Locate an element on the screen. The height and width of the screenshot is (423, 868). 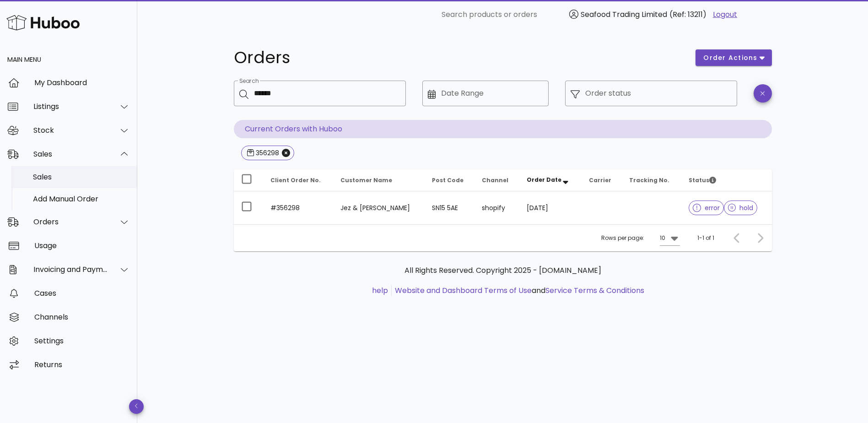
th: Order Date: Sorted descending. Activate to remove sorting. is located at coordinates (550, 180).